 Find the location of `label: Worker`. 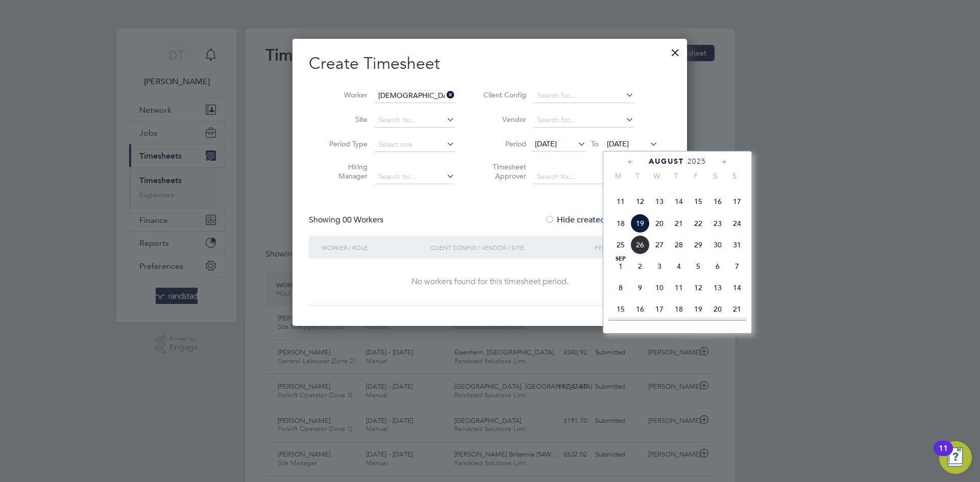

label: Worker is located at coordinates (345, 95).